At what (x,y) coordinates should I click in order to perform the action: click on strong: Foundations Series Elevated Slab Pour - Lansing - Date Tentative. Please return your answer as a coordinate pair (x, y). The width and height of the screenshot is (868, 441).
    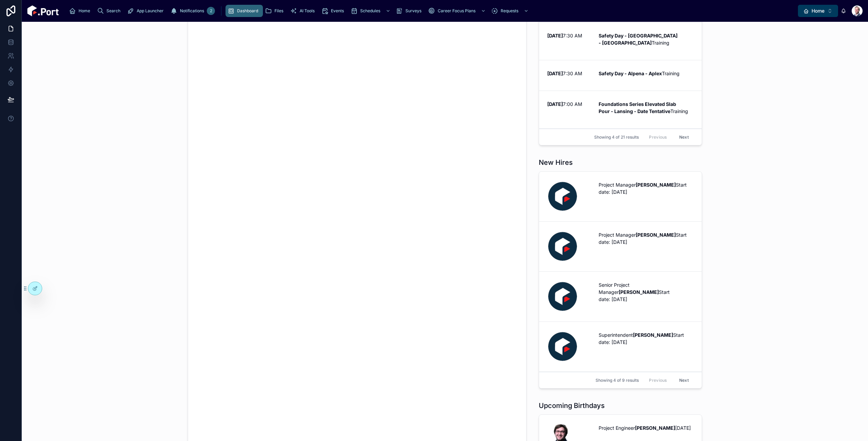
    Looking at the image, I should click on (638, 108).